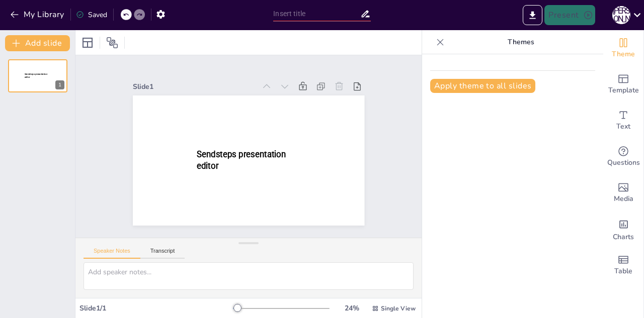 Image resolution: width=644 pixels, height=318 pixels. What do you see at coordinates (623, 121) in the screenshot?
I see `div: Add text boxes` at bounding box center [623, 121].